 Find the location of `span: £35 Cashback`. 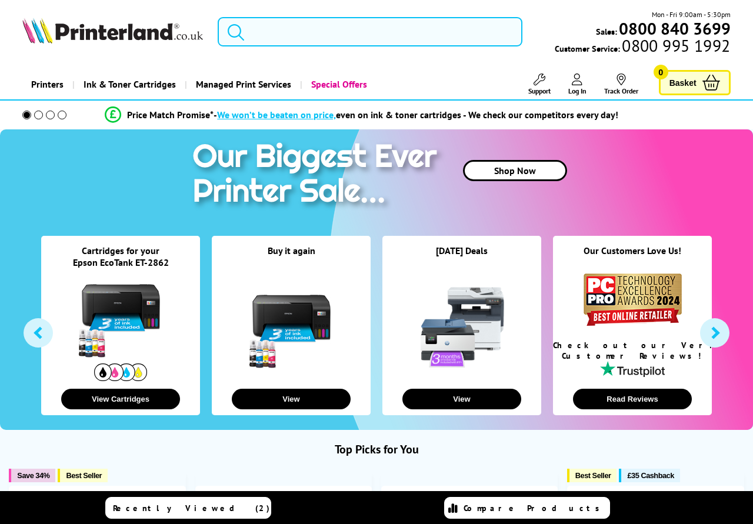

span: £35 Cashback is located at coordinates (650, 475).